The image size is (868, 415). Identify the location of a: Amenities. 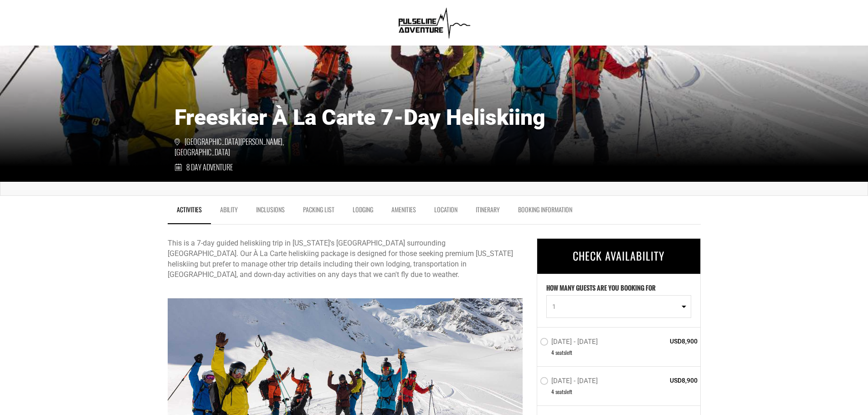
(404, 212).